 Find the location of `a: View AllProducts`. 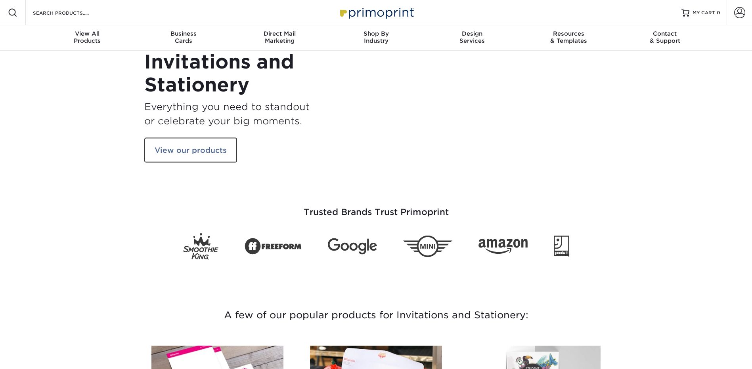

a: View AllProducts is located at coordinates (87, 38).